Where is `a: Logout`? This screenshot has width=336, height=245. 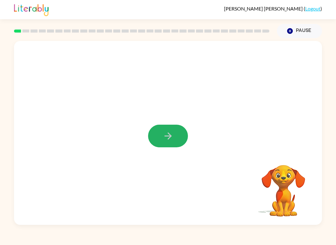
a: Logout is located at coordinates (312, 8).